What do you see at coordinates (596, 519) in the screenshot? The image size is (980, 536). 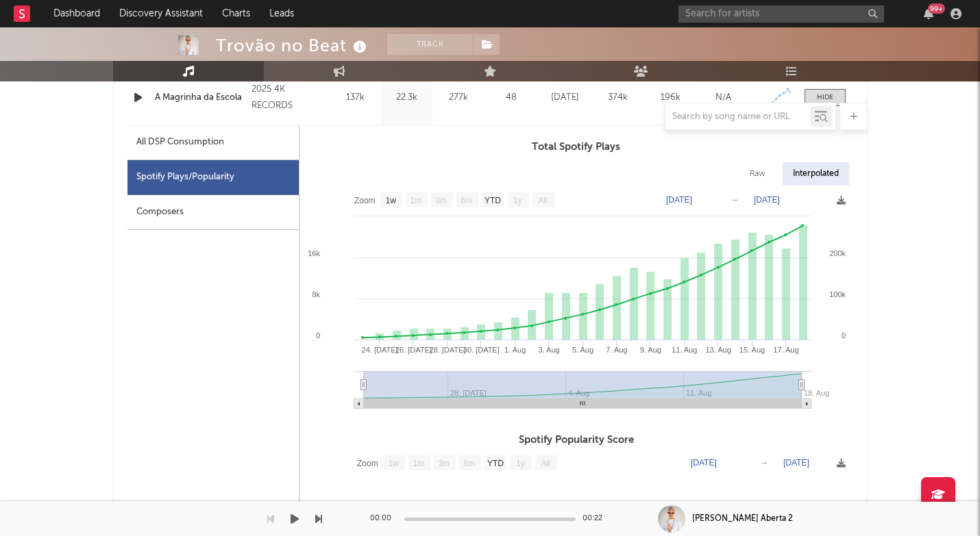 I see `div: 00:22` at bounding box center [596, 519].